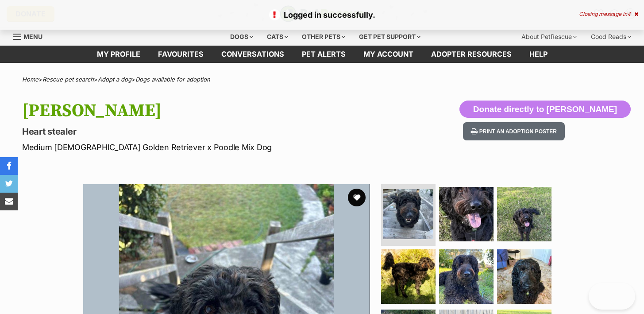 The image size is (644, 314). I want to click on a: My profile, so click(119, 54).